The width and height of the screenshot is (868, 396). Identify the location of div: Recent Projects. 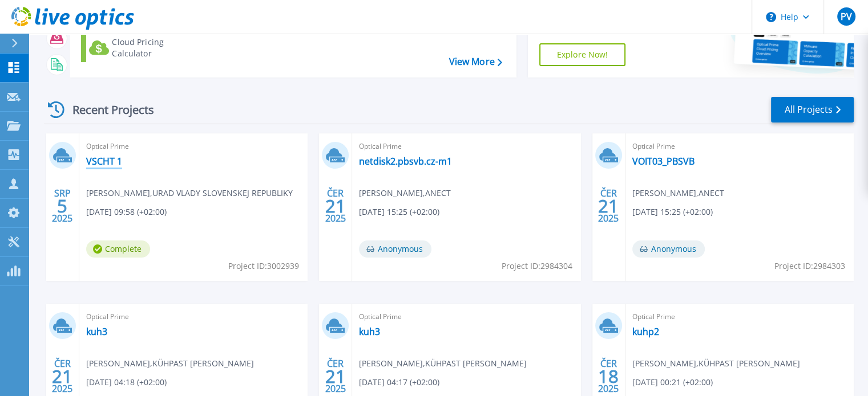
(107, 110).